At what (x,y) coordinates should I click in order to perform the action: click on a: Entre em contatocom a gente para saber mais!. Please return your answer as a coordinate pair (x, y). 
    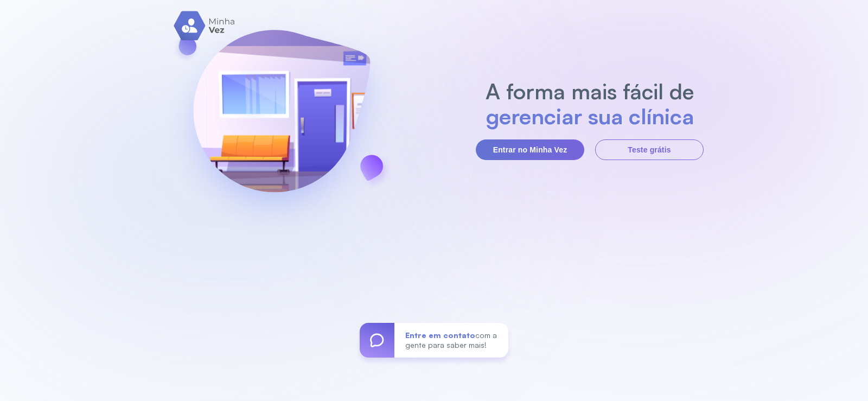
    Looking at the image, I should click on (434, 340).